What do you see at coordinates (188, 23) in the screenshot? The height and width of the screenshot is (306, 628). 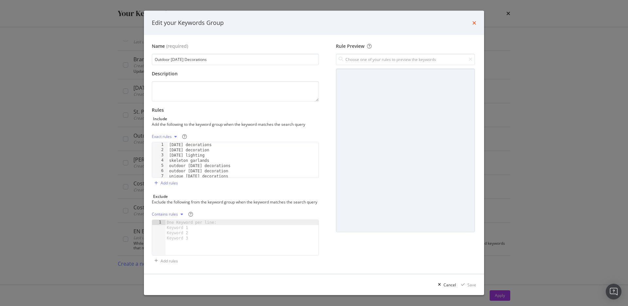 I see `div: Edit your Keywords Group` at bounding box center [188, 23].